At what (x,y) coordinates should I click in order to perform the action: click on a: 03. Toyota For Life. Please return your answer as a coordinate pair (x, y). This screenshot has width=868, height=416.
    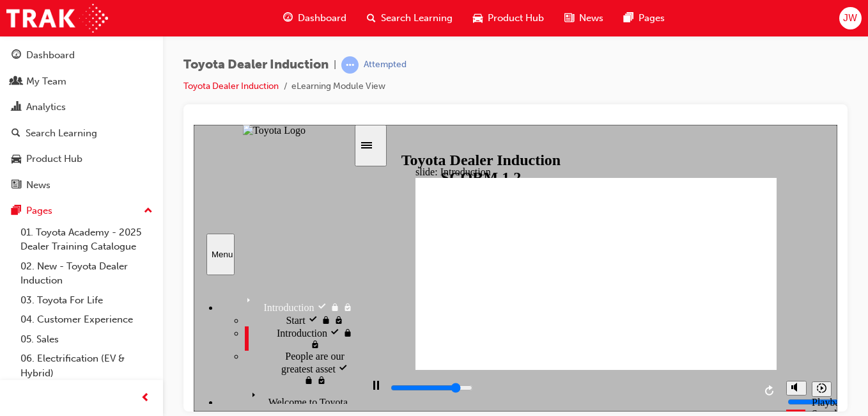
    Looking at the image, I should click on (86, 300).